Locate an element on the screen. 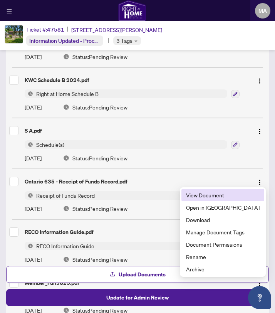  span: Download is located at coordinates (223, 219).